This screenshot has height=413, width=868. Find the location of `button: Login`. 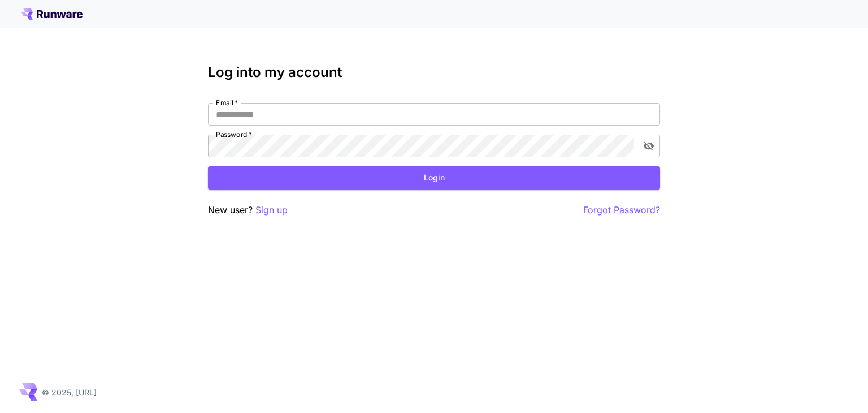

button: Login is located at coordinates (434, 178).